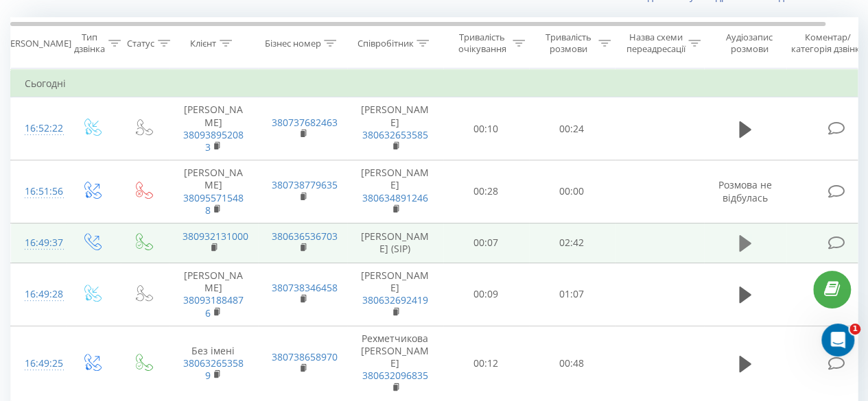 This screenshot has height=401, width=868. What do you see at coordinates (486, 243) in the screenshot?
I see `td: 00:07` at bounding box center [486, 243].